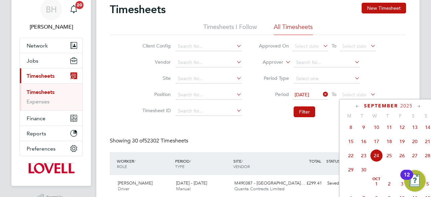 The height and width of the screenshot is (197, 431). What do you see at coordinates (259, 189) in the screenshot?
I see `span: Quanta Contracts Limited` at bounding box center [259, 189].